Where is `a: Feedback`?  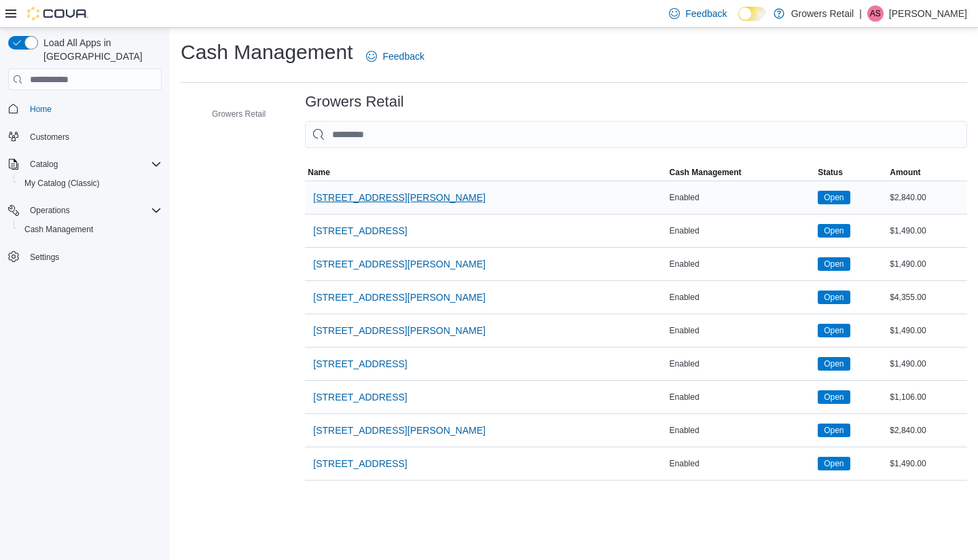
a: Feedback is located at coordinates (395, 56).